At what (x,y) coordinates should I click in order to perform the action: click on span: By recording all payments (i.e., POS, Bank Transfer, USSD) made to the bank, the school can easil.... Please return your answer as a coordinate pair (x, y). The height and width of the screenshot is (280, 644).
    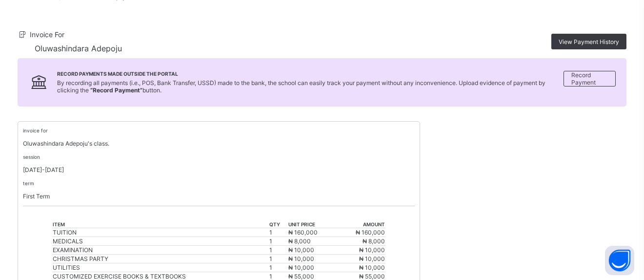
    Looking at the image, I should click on (301, 87).